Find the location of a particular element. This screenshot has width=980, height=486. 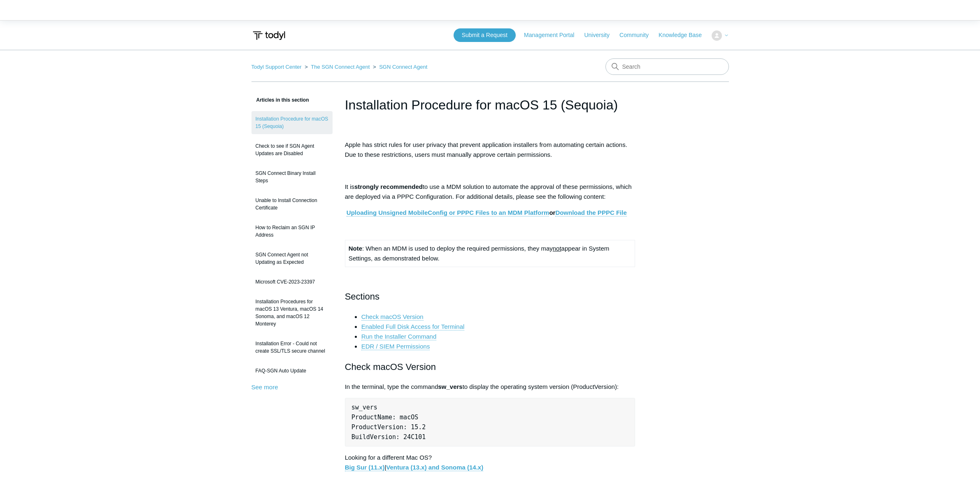

a: Download the PPPC File is located at coordinates (591, 213).